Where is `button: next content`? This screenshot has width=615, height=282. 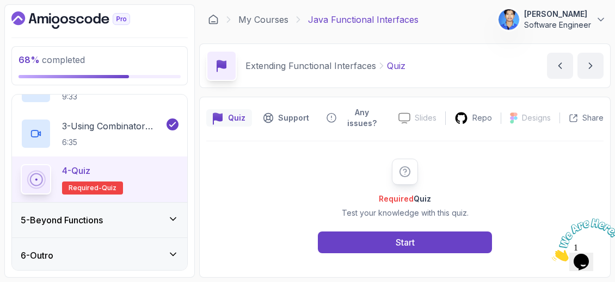
button: next content is located at coordinates (590, 66).